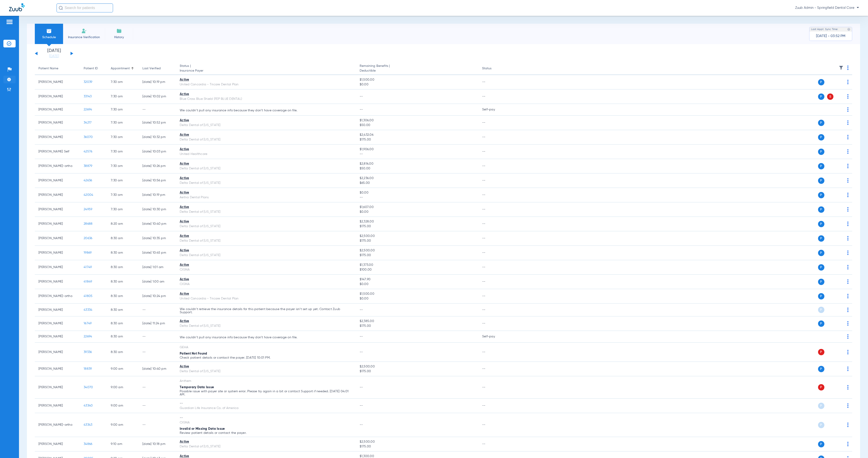 This screenshot has height=458, width=868. Describe the element at coordinates (123, 406) in the screenshot. I see `td: 9:00 AM` at that location.